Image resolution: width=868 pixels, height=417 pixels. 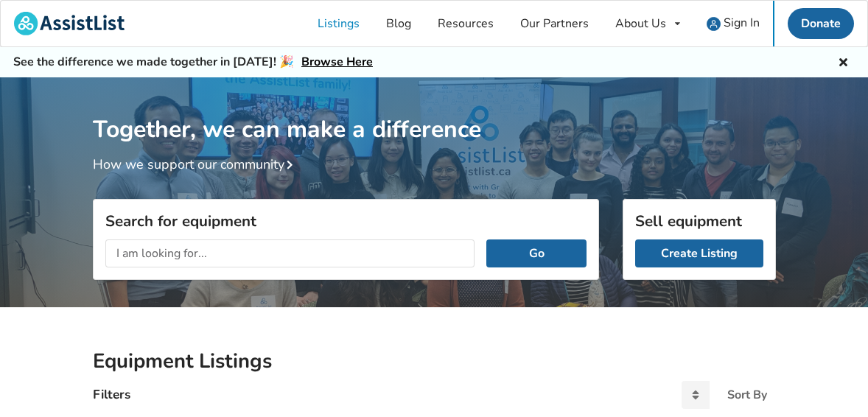 I want to click on button: Go, so click(x=536, y=253).